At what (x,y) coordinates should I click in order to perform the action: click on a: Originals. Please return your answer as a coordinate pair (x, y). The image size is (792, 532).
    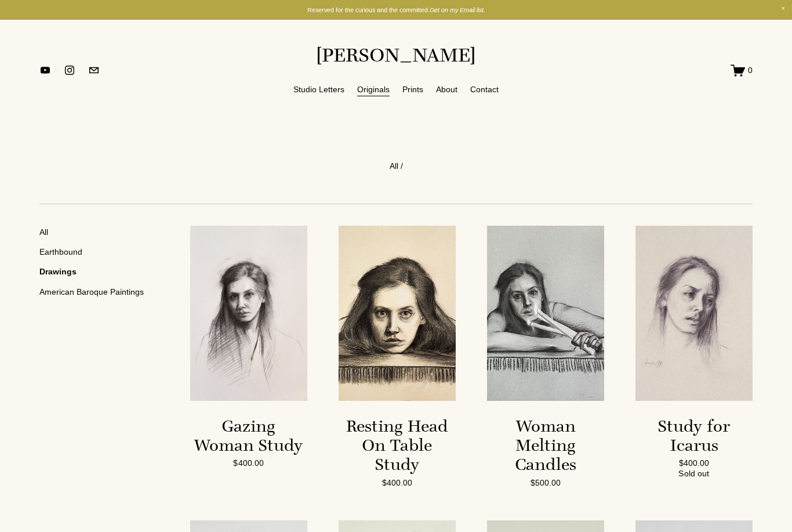
    Looking at the image, I should click on (373, 89).